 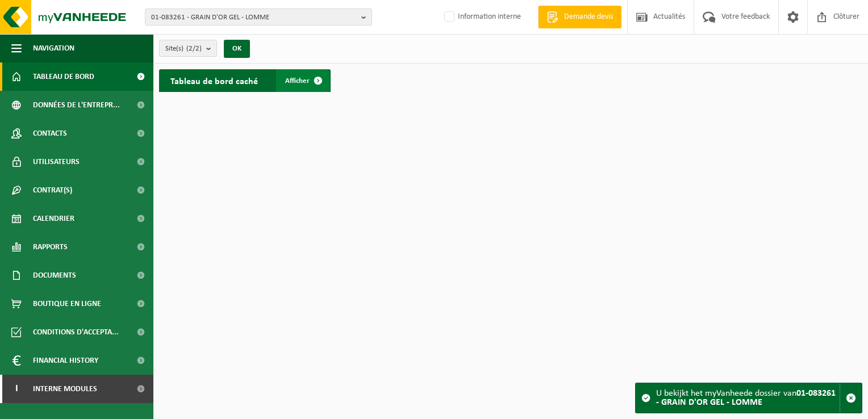 What do you see at coordinates (237, 49) in the screenshot?
I see `button: OK` at bounding box center [237, 49].